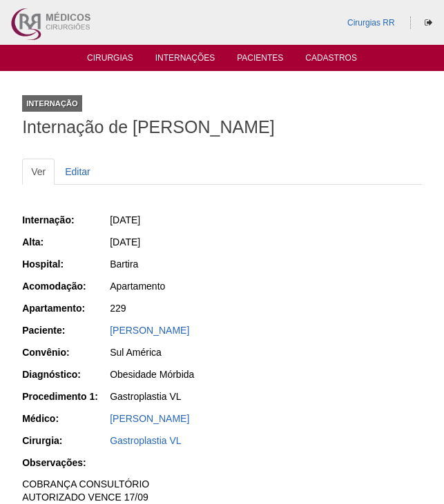 This screenshot has height=504, width=444. I want to click on div: Observações:, so click(65, 463).